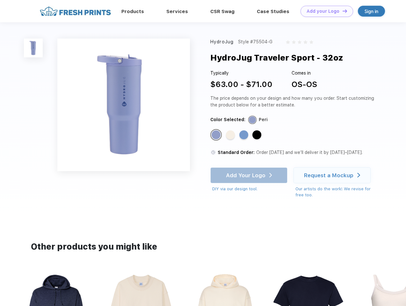 The width and height of the screenshot is (406, 306). Describe the element at coordinates (75, 11) in the screenshot. I see `img: fo%20logo%202.webp` at that location.